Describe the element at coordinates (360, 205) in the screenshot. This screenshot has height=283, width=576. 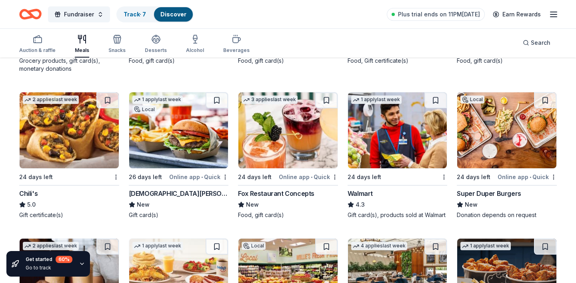
I see `span: 4.3` at that location.